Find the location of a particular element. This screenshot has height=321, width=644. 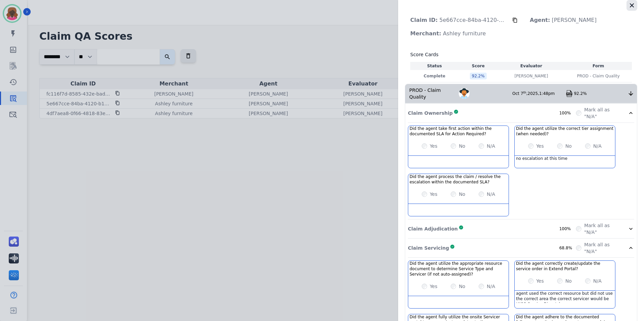

span: 1:48pm is located at coordinates (547, 94).